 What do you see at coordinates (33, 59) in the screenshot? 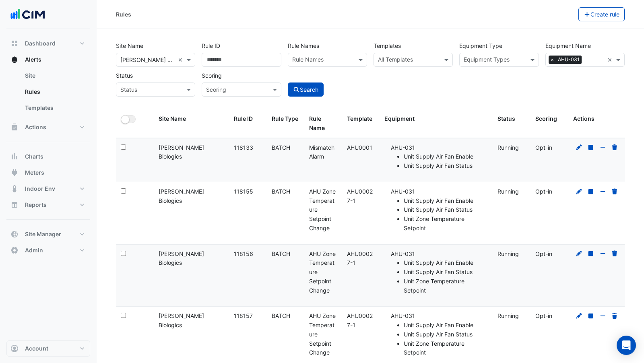
I see `span: Alerts` at bounding box center [33, 59].